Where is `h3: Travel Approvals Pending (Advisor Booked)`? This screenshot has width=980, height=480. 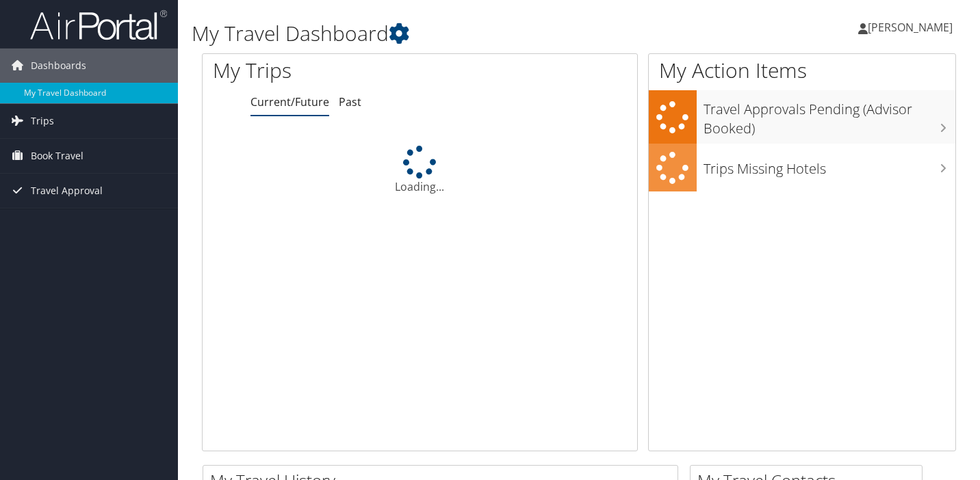 h3: Travel Approvals Pending (Advisor Booked) is located at coordinates (830, 116).